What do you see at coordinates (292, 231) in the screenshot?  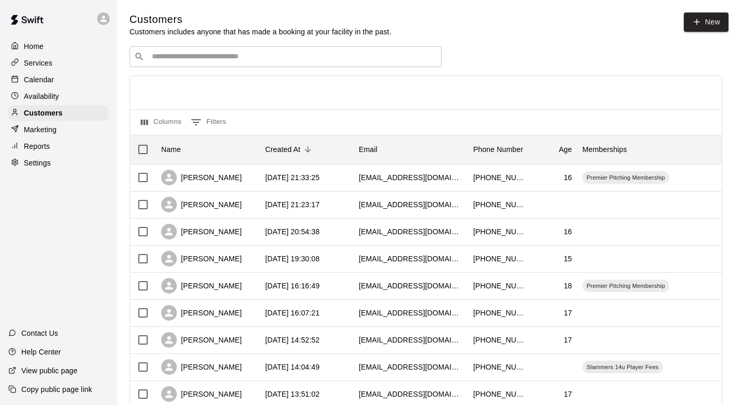 I see `div: 2025-09-17 20:54:38` at bounding box center [292, 231].